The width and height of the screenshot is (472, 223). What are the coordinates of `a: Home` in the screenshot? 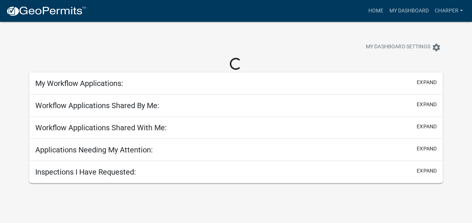 It's located at (376, 11).